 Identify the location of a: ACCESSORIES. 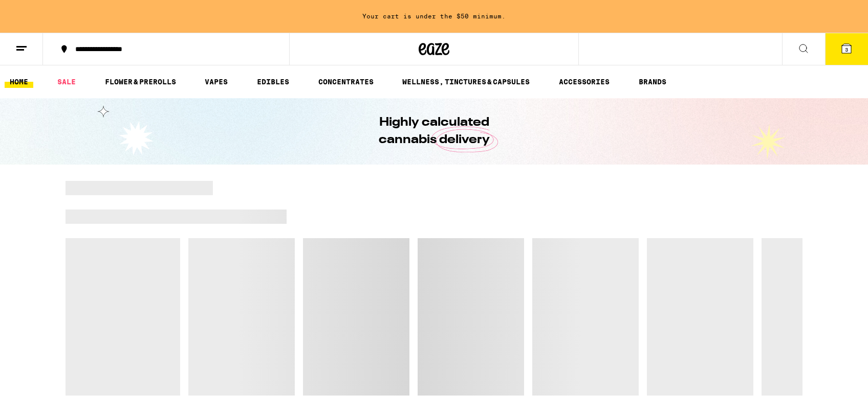
(584, 82).